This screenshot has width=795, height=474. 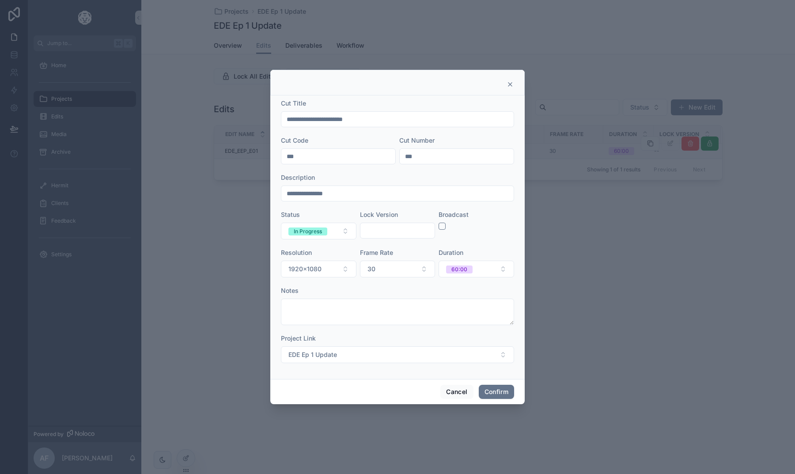 What do you see at coordinates (296, 252) in the screenshot?
I see `span: Resolution` at bounding box center [296, 252].